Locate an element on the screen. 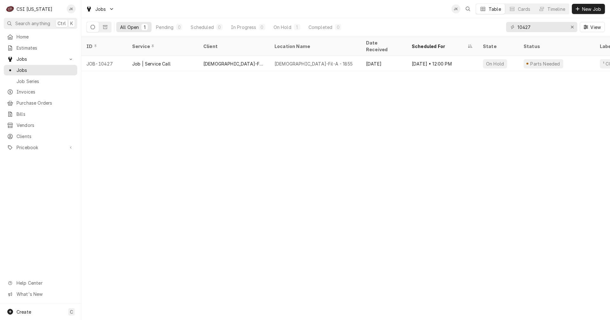  a: Job Series is located at coordinates (40, 81).